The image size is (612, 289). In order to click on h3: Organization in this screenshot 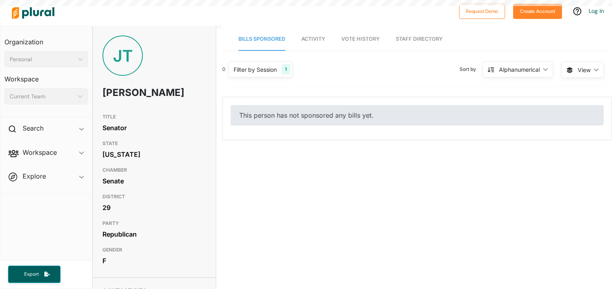, I will do `click(46, 39)`.